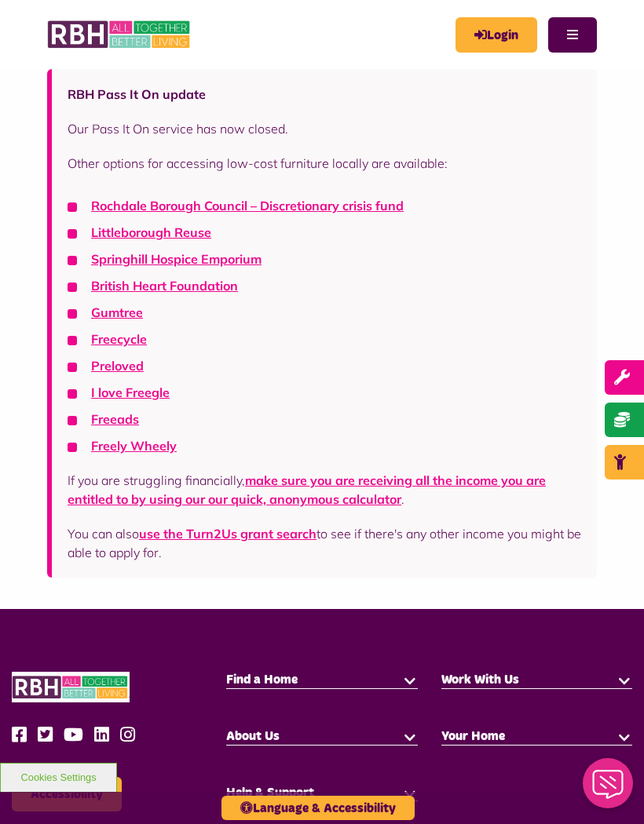 The height and width of the screenshot is (824, 644). Describe the element at coordinates (176, 259) in the screenshot. I see `a: Springhill Hospice Emporium` at that location.